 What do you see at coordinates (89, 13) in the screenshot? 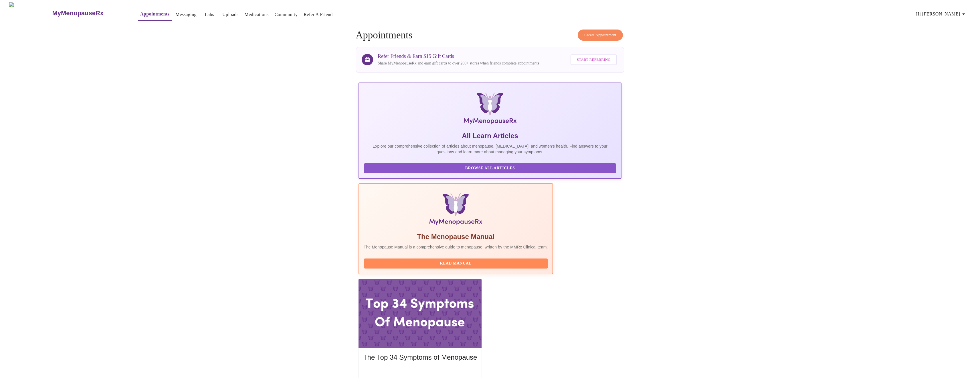
I see `a: MyMenopauseRx` at bounding box center [89, 13].